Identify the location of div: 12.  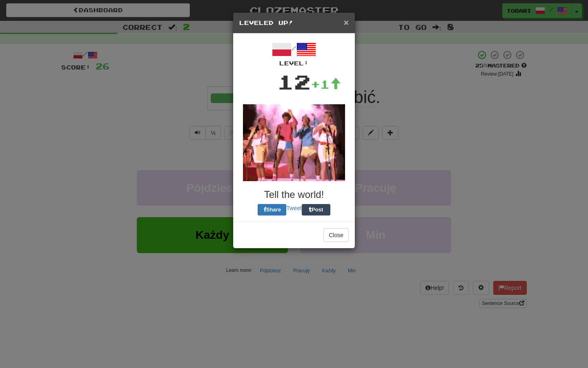
(294, 82).